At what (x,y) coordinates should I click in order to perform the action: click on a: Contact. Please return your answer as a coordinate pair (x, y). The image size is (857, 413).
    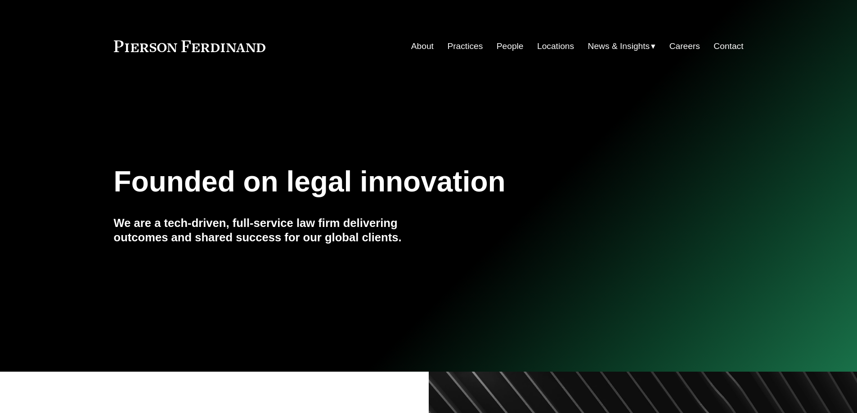
    Looking at the image, I should click on (728, 46).